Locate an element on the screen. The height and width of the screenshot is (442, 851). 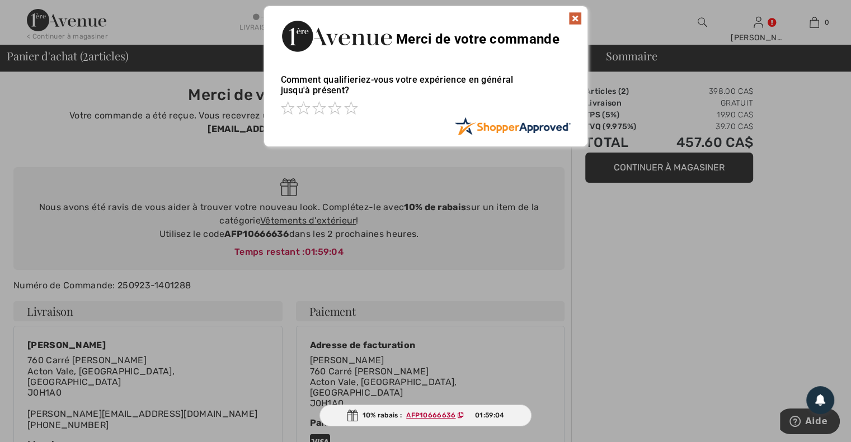
img: Merci de votre commande is located at coordinates (337, 36).